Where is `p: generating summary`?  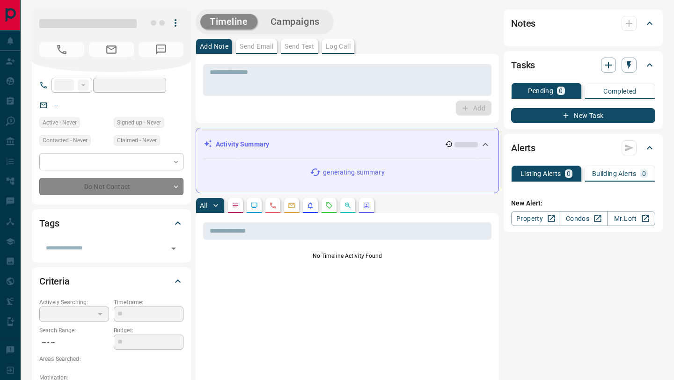
p: generating summary is located at coordinates (353, 172).